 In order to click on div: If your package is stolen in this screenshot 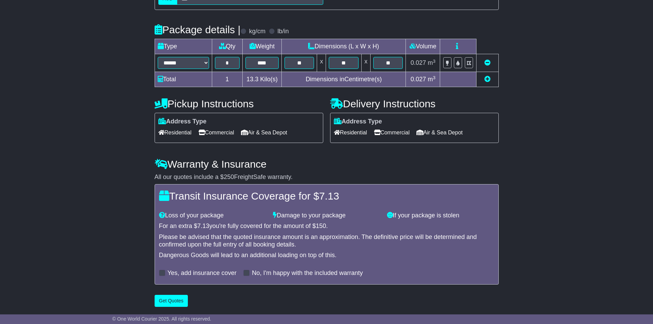, I will do `click(441, 216)`.